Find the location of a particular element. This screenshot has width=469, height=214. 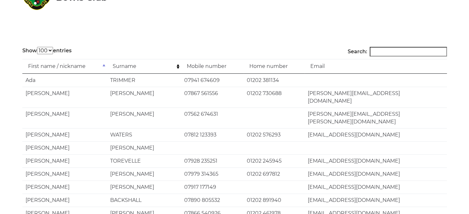

select: Showentries is located at coordinates (45, 50).